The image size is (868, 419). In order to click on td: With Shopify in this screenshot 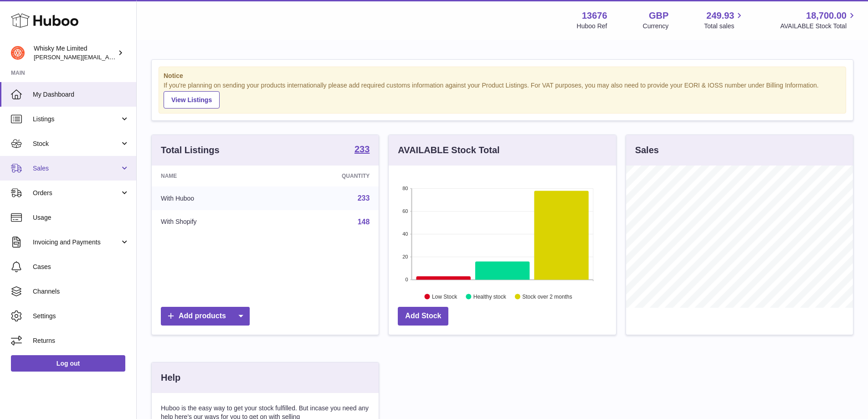, I will do `click(213, 222)`.